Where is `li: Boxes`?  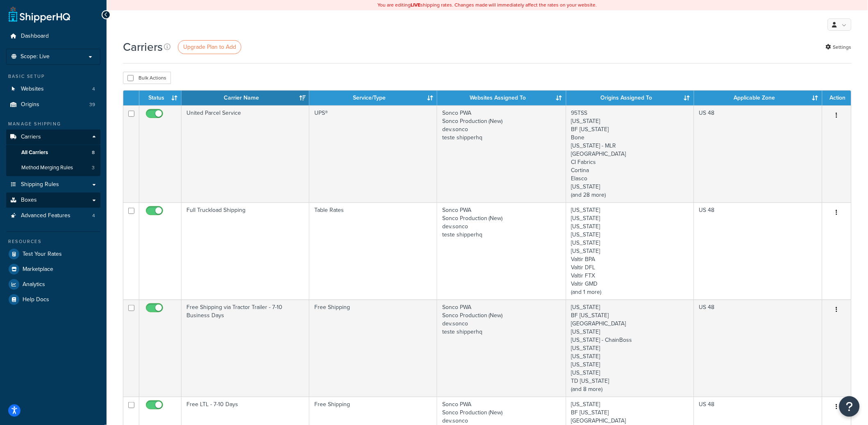 li: Boxes is located at coordinates (53, 200).